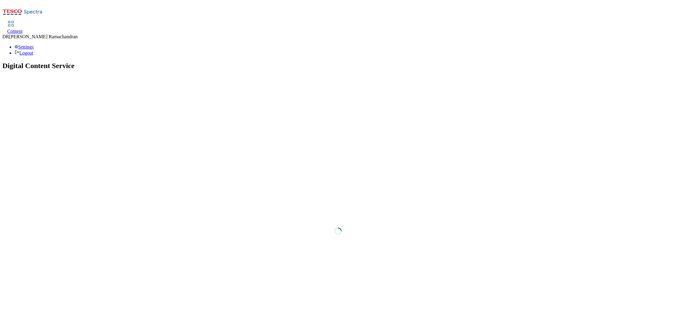 The width and height of the screenshot is (676, 314). I want to click on span: DR, so click(6, 37).